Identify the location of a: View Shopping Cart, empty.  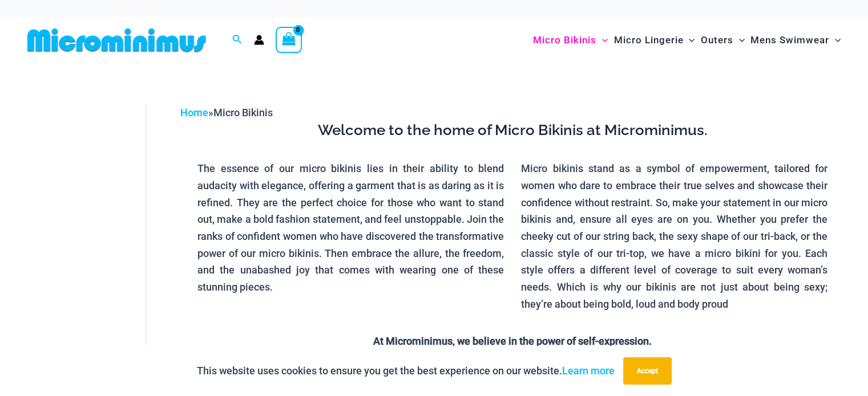
(288, 40).